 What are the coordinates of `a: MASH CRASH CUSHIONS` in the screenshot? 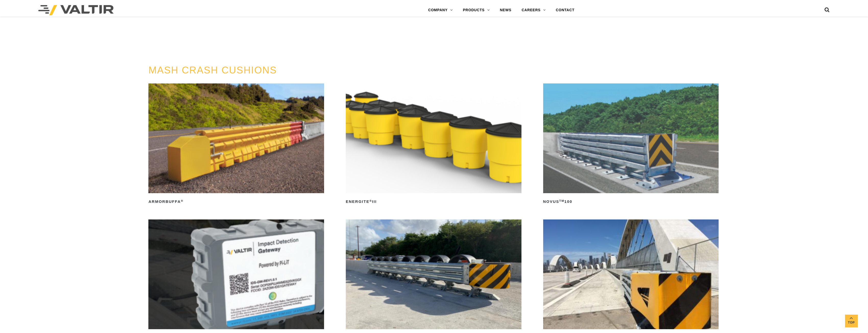 It's located at (213, 70).